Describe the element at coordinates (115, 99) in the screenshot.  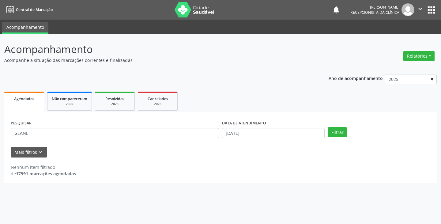
I see `span: Resolvidos` at that location.